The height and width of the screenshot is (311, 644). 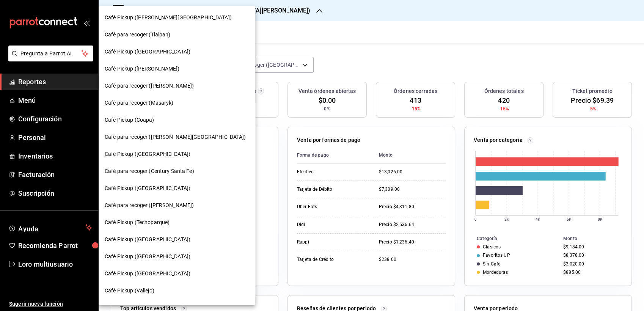 What do you see at coordinates (177, 171) in the screenshot?
I see `div: Café para recoger (Century Santa Fe)` at bounding box center [177, 171].